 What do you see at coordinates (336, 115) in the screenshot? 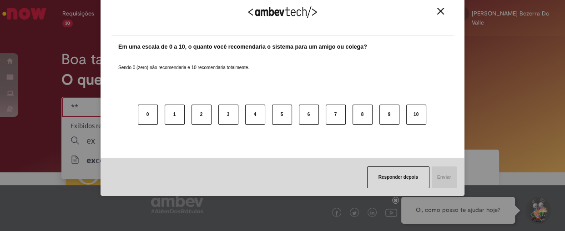
I see `button: 7` at bounding box center [336, 115].